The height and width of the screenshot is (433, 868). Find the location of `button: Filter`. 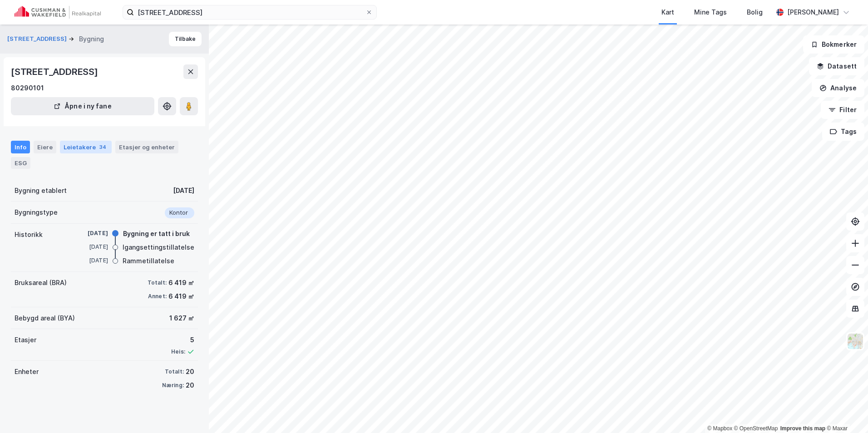

button: Filter is located at coordinates (843, 110).